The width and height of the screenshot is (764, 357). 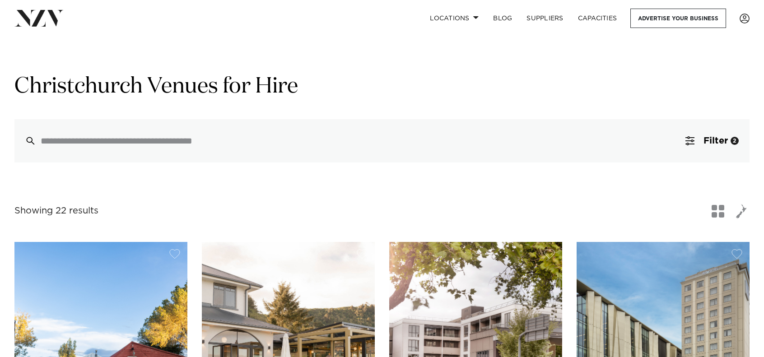 What do you see at coordinates (712, 141) in the screenshot?
I see `button: Filter2` at bounding box center [712, 141].